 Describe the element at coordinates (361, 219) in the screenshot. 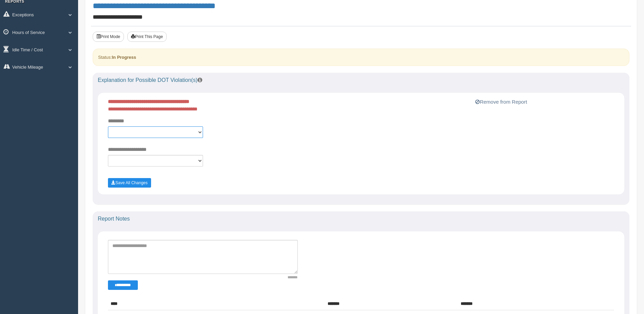

I see `div: Report Notes` at that location.